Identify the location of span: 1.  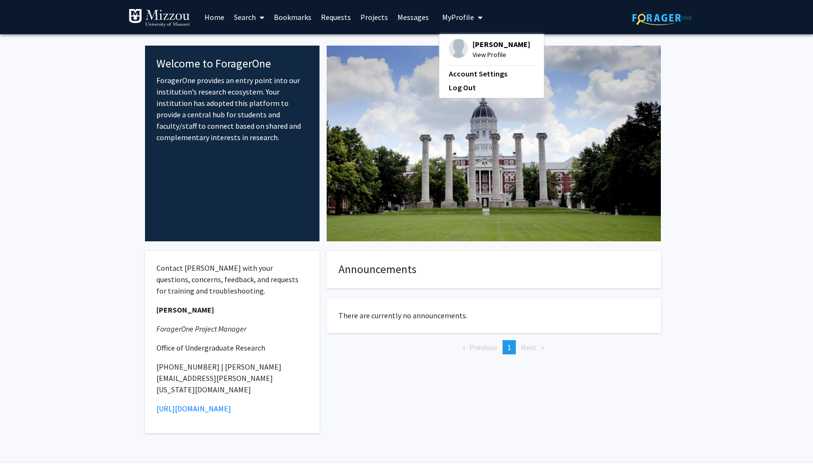
(509, 348).